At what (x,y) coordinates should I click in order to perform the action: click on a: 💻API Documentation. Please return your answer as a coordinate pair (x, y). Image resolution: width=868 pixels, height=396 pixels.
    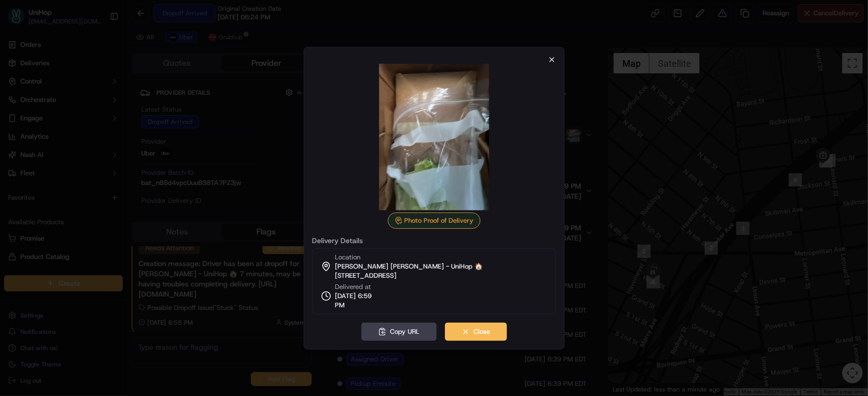
    Looking at the image, I should click on (125, 153).